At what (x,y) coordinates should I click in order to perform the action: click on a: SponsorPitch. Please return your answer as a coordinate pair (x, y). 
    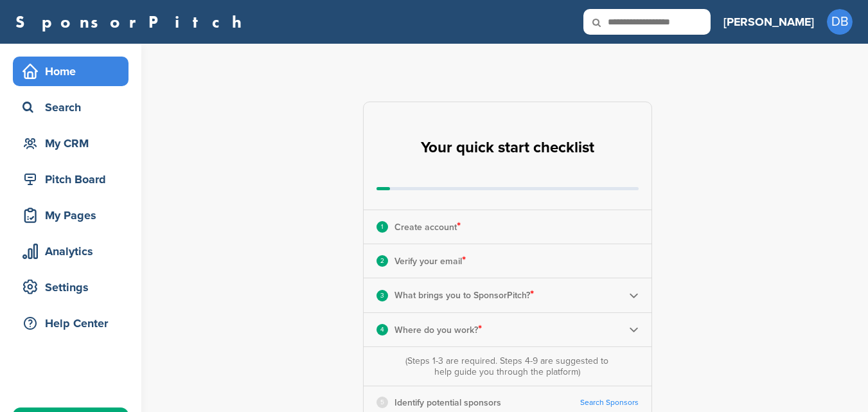
    Looking at the image, I should click on (133, 22).